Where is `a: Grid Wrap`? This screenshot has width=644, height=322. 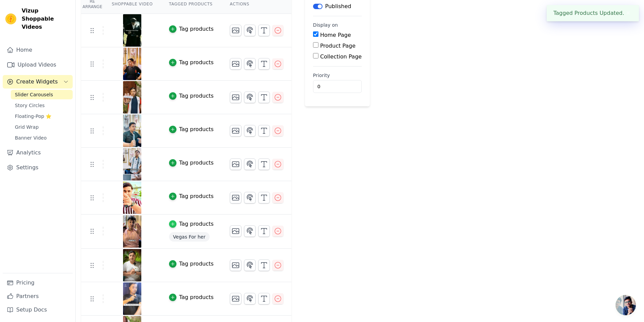
a: Grid Wrap is located at coordinates (42, 127).